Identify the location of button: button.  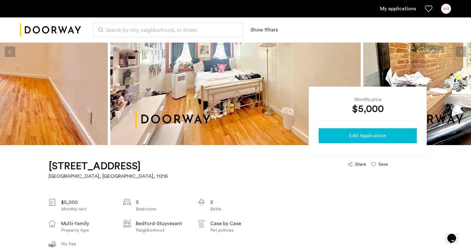
(368, 136).